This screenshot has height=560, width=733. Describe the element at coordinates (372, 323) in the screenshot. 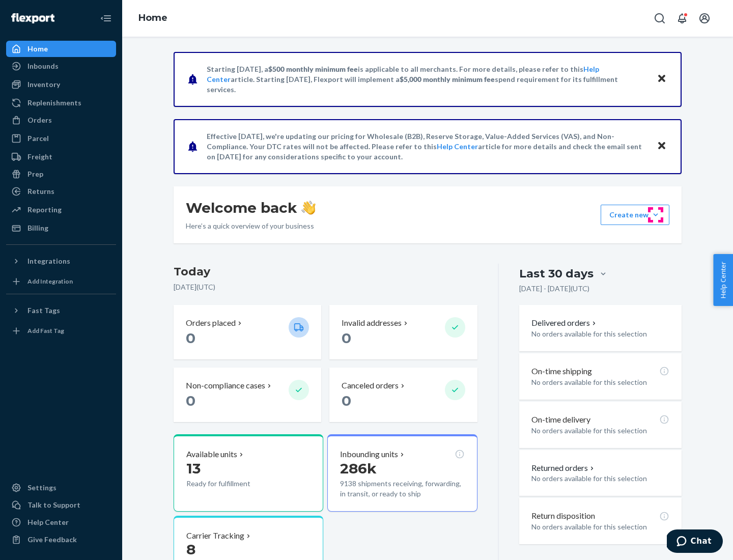

I see `p: Invalid addresses` at that location.